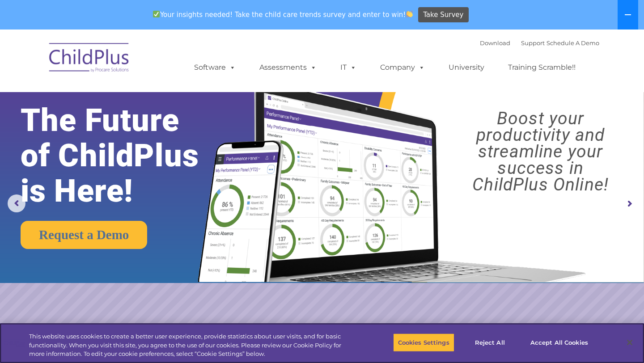  Describe the element at coordinates (348, 68) in the screenshot. I see `a: IT` at that location.